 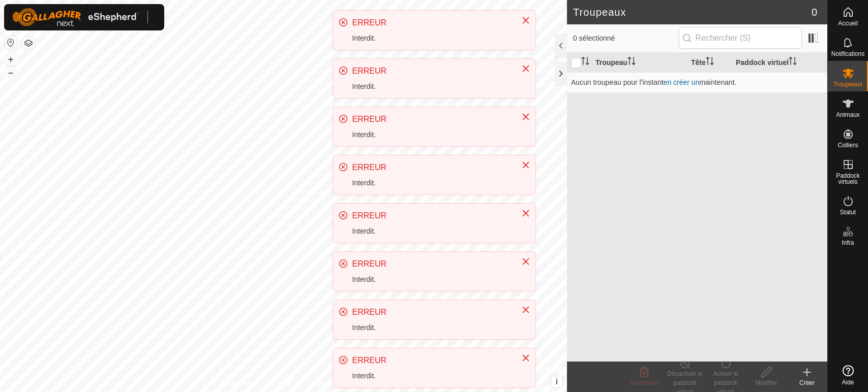 I want to click on span: Accueil, so click(x=847, y=23).